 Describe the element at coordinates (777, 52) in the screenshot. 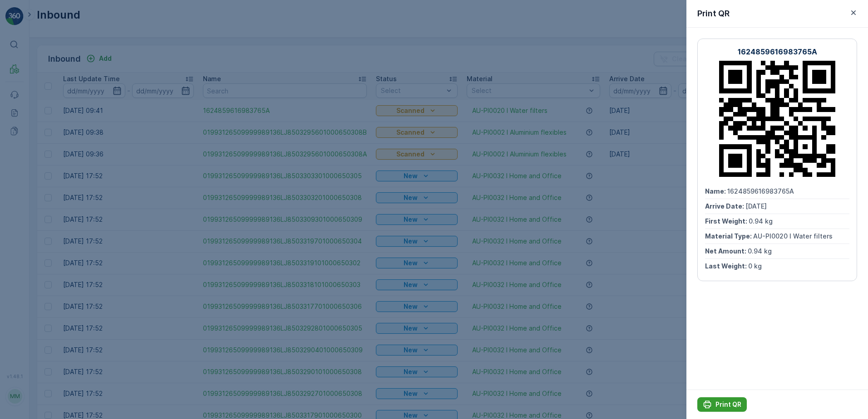

I see `p: 1624859616983765A` at that location.